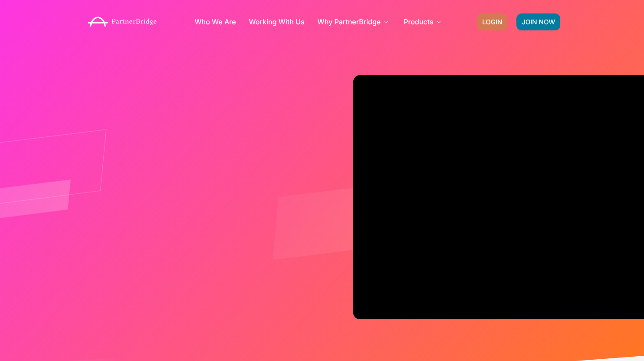 Image resolution: width=644 pixels, height=361 pixels. What do you see at coordinates (277, 22) in the screenshot?
I see `a: Working With Us` at bounding box center [277, 22].